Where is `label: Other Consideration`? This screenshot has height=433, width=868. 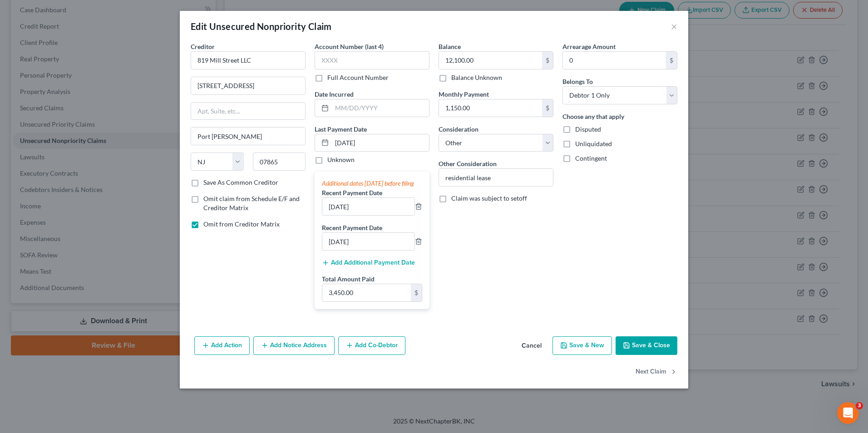
label: Other Consideration is located at coordinates (467, 163).